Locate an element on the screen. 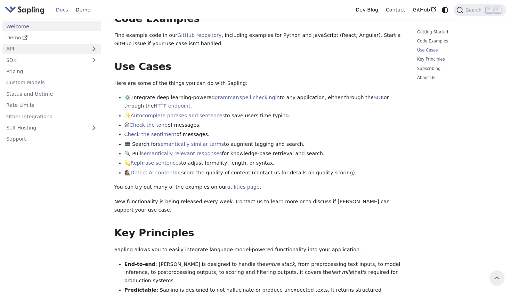 This screenshot has height=292, width=511. em: entire stack is located at coordinates (280, 264).